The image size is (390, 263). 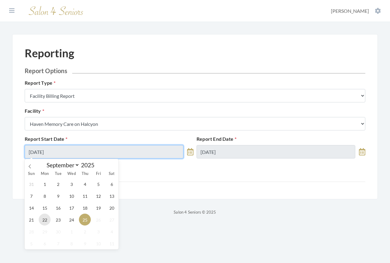 What do you see at coordinates (98, 232) in the screenshot?
I see `span: October 3, 2025` at bounding box center [98, 232].